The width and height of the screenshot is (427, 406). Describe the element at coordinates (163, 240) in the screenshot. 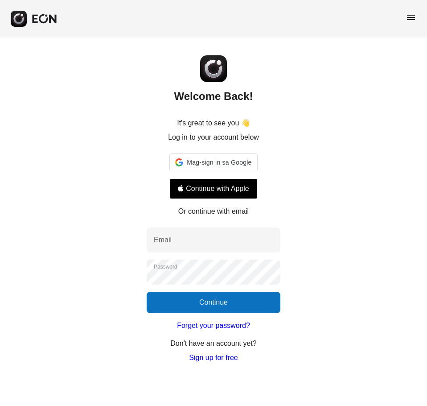

I see `label: Email` at that location.